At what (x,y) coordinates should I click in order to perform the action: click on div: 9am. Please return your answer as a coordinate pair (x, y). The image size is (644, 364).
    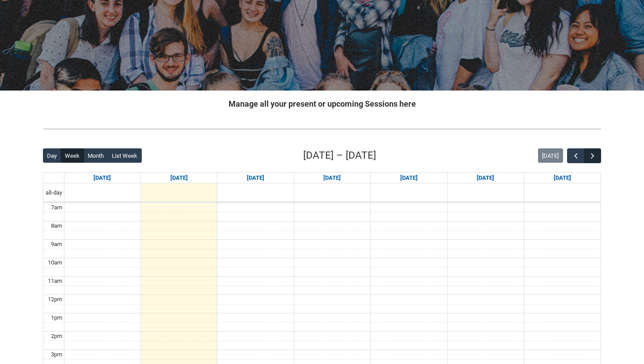
    Looking at the image, I should click on (57, 244).